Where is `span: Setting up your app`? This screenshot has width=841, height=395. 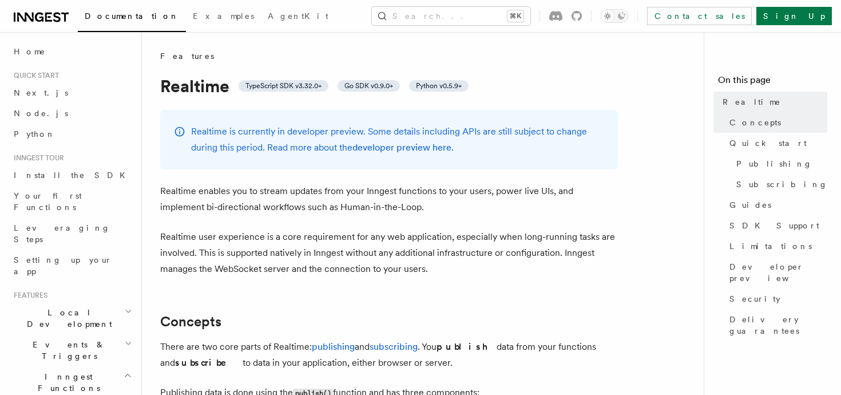
span: Setting up your app is located at coordinates (63, 266).